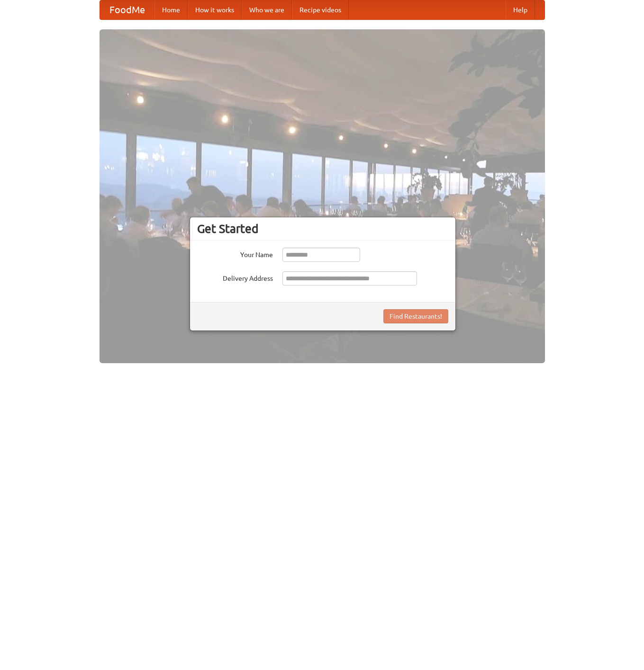  Describe the element at coordinates (215, 10) in the screenshot. I see `a: How it works` at that location.